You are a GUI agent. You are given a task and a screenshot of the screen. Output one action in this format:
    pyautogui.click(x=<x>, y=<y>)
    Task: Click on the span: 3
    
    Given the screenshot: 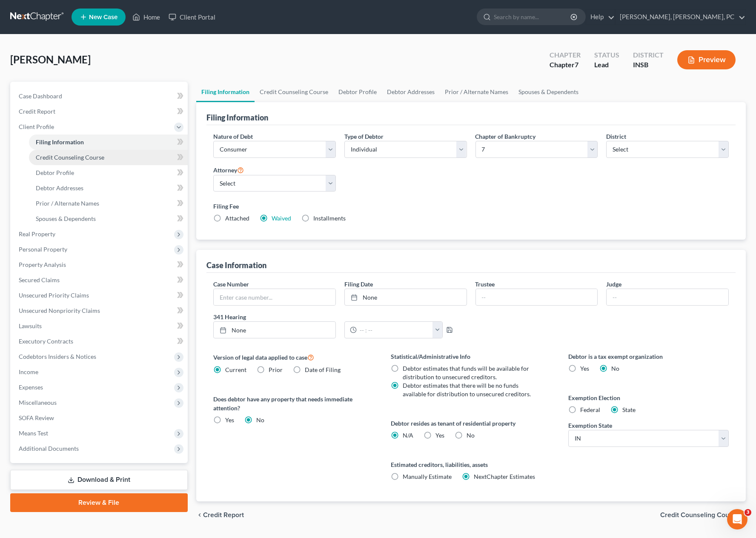 What is the action you would take?
    pyautogui.click(x=748, y=512)
    